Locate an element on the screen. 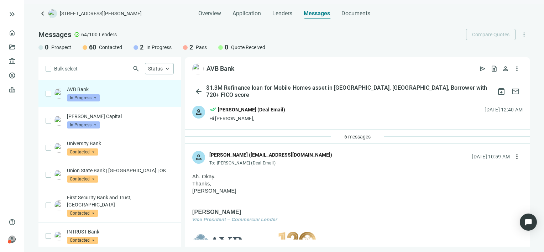  span: Overview is located at coordinates (210, 14).